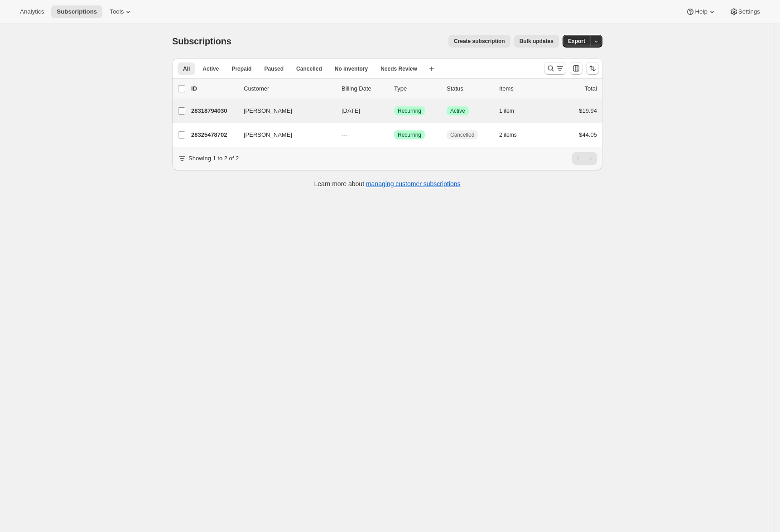 The width and height of the screenshot is (780, 532). Describe the element at coordinates (32, 12) in the screenshot. I see `span: Analytics` at that location.